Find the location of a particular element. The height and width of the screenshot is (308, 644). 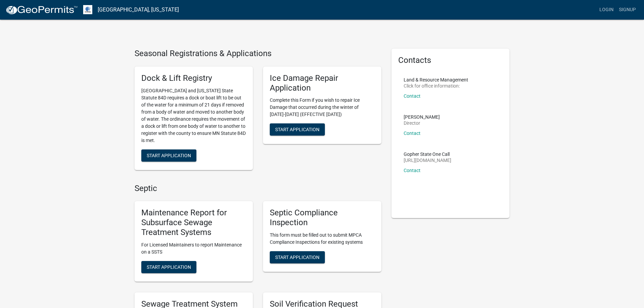

p: For Licensed Maintainers to report Maintenance on a SSTS is located at coordinates (194, 248).